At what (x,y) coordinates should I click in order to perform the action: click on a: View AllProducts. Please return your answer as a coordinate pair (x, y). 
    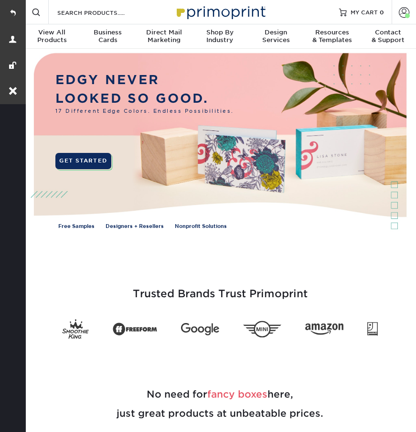
    Looking at the image, I should click on (52, 37).